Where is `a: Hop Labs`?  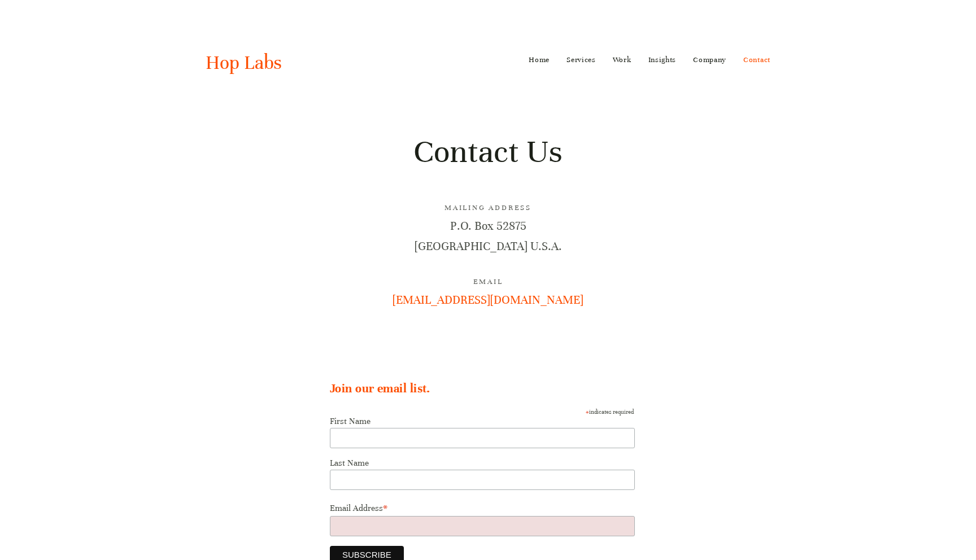
a: Hop Labs is located at coordinates (243, 62).